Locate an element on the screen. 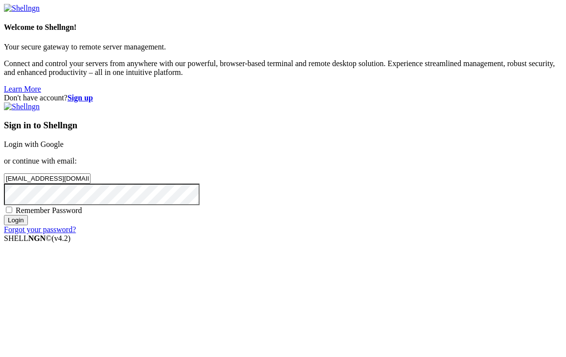  span: SHELL © is located at coordinates (37, 238).